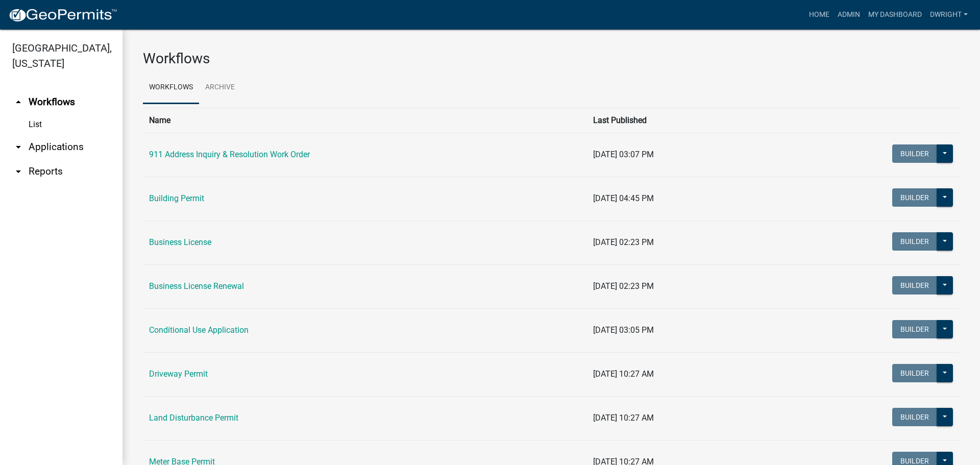  I want to click on a: Admin, so click(849, 15).